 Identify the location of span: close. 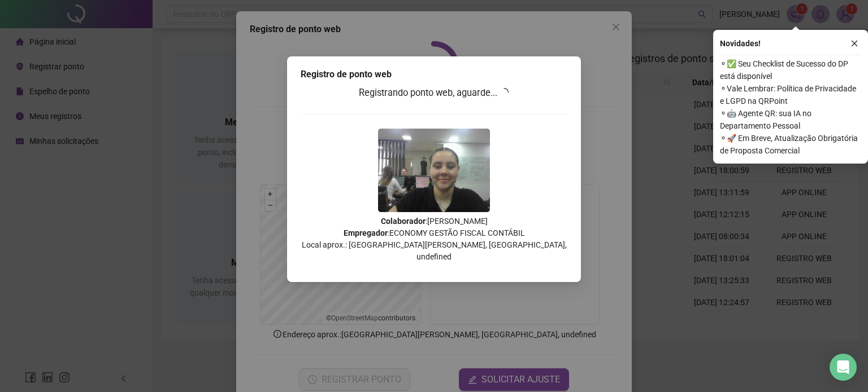
(854, 43).